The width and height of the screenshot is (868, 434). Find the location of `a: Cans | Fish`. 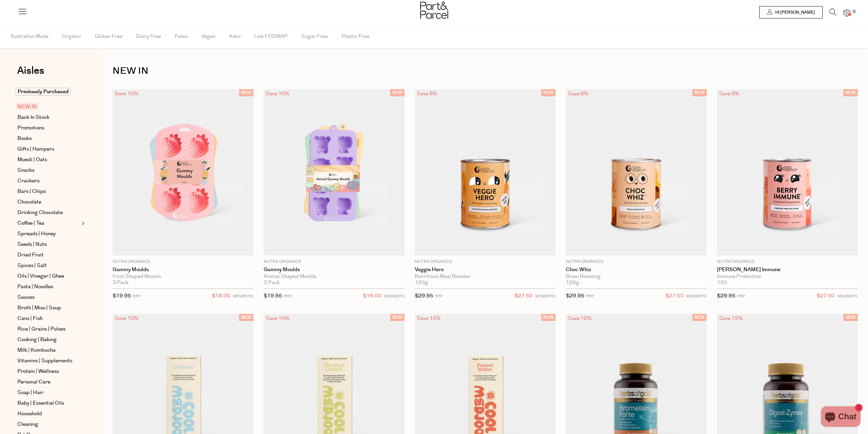

a: Cans | Fish is located at coordinates (48, 318).